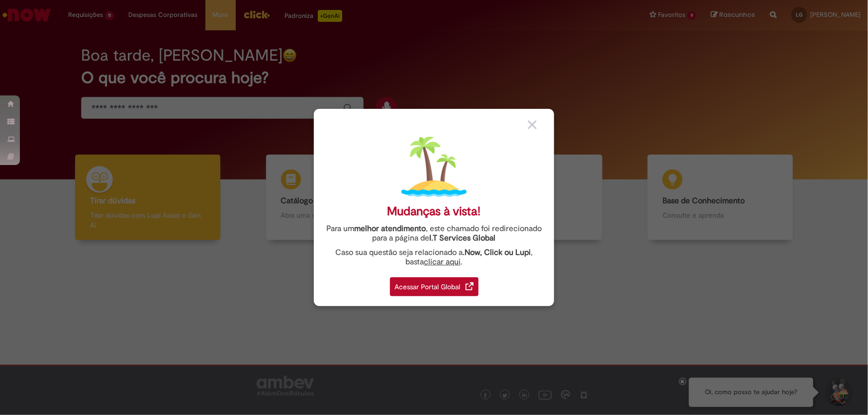 The width and height of the screenshot is (868, 415). I want to click on strong: .Now, Click ou Lupi, so click(496, 253).